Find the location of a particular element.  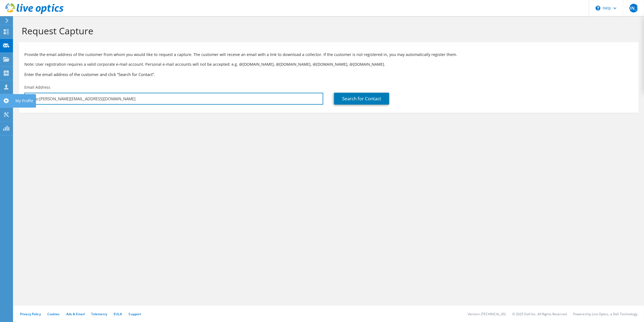

p: Note: User registration requires a valid corporate e-mail account. Personal e-mail accounts will ... is located at coordinates (329, 64).